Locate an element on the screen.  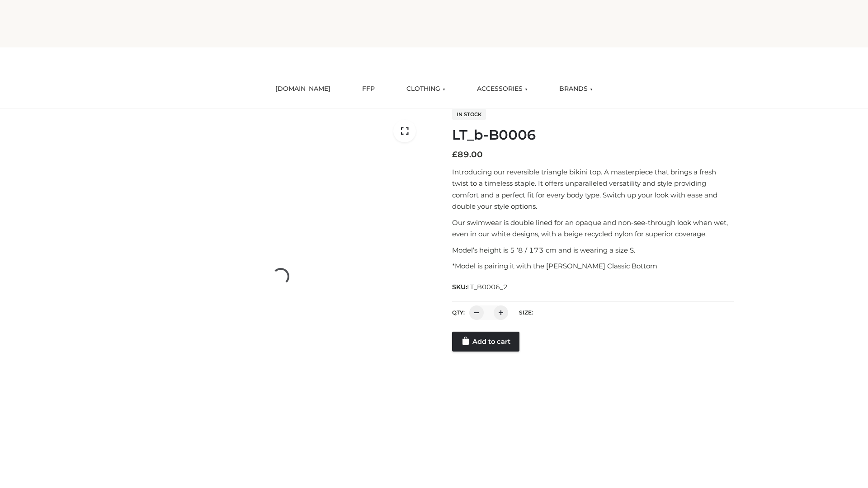
a: FFP is located at coordinates (369, 89).